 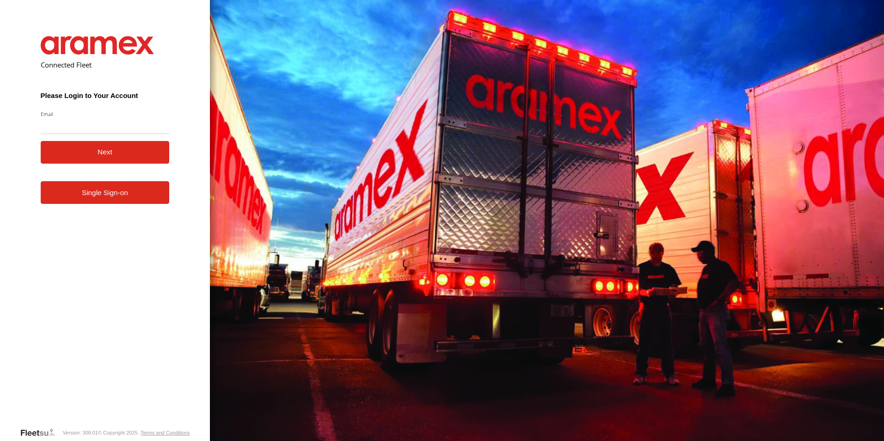 What do you see at coordinates (105, 192) in the screenshot?
I see `a: Single Sign-on` at bounding box center [105, 192].